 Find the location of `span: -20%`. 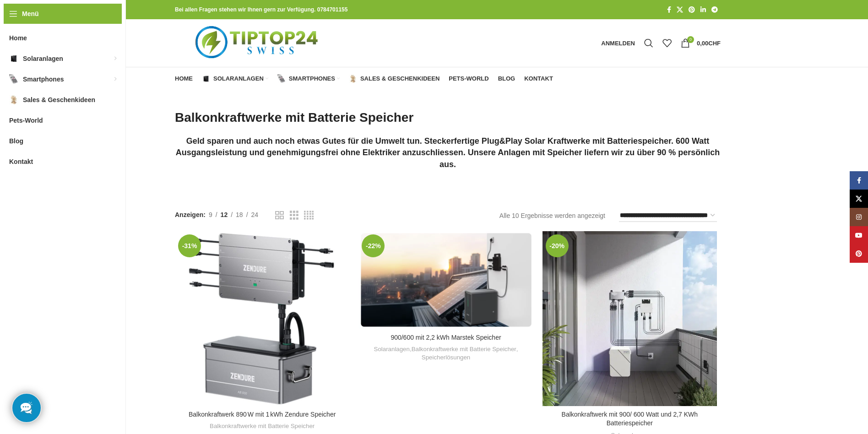

span: -20% is located at coordinates (557, 245).